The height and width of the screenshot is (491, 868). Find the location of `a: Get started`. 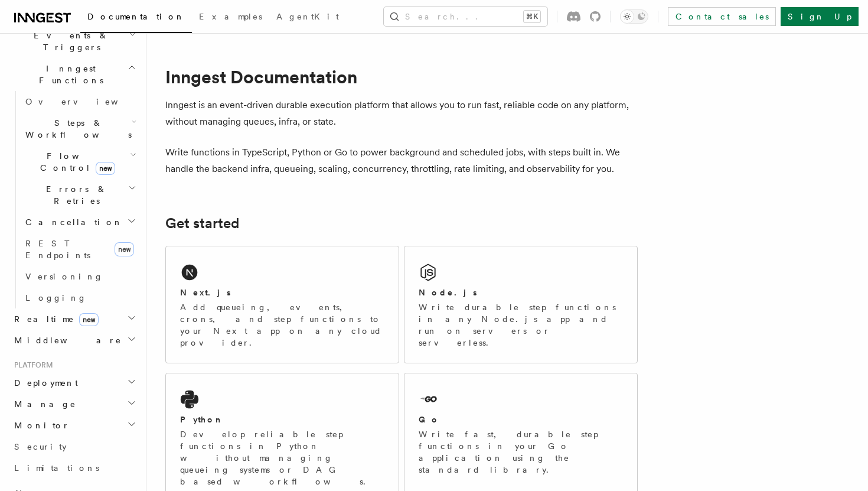

a: Get started is located at coordinates (202, 223).